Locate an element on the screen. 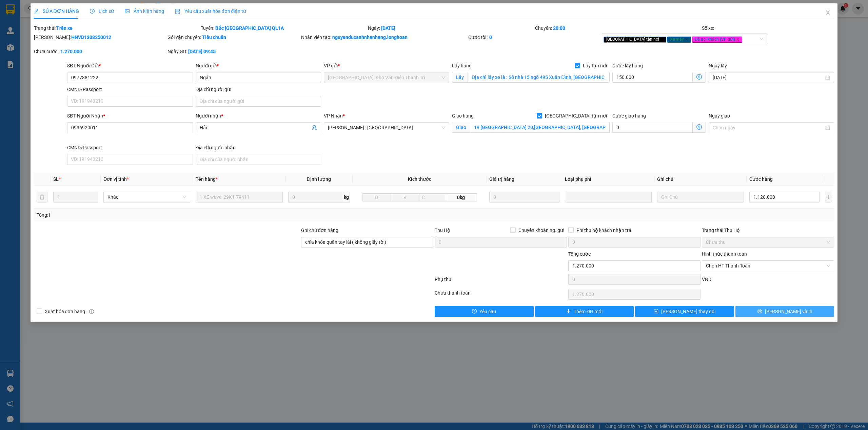 This screenshot has height=430, width=868. div: Ngày GD: is located at coordinates (233, 51).